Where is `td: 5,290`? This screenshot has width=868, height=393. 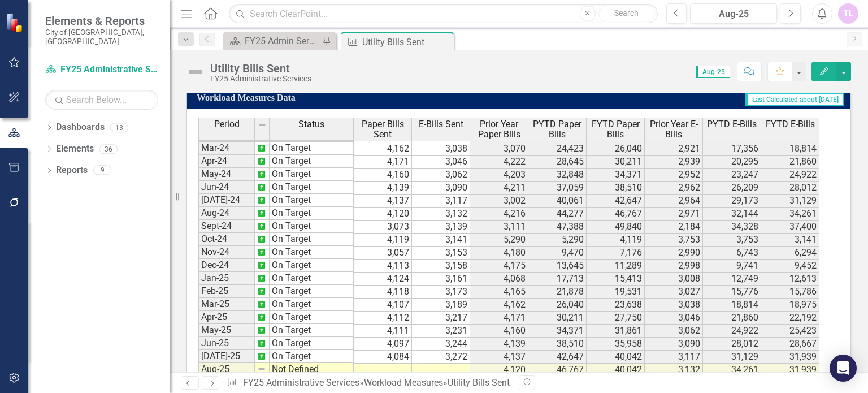
td: 5,290 is located at coordinates (557, 239).